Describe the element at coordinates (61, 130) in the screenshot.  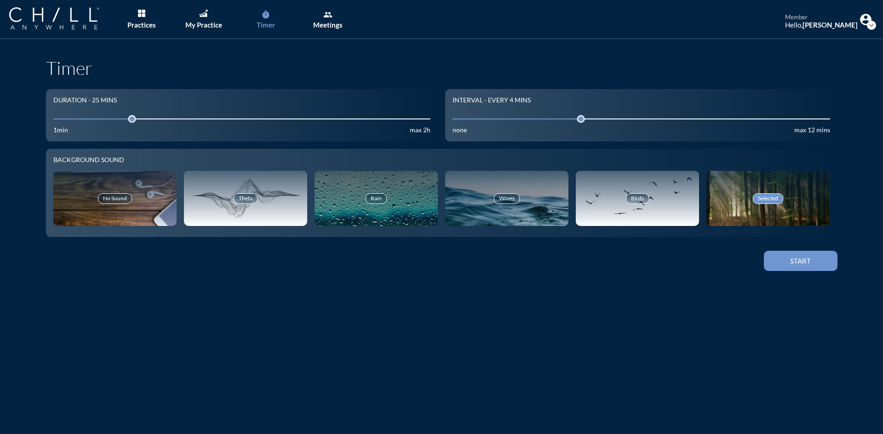
I see `div: 1min` at that location.